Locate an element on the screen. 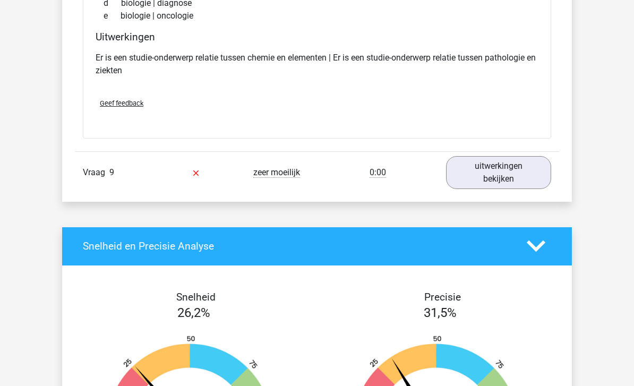 The width and height of the screenshot is (634, 386). span: zeer moeilijk is located at coordinates (277, 173).